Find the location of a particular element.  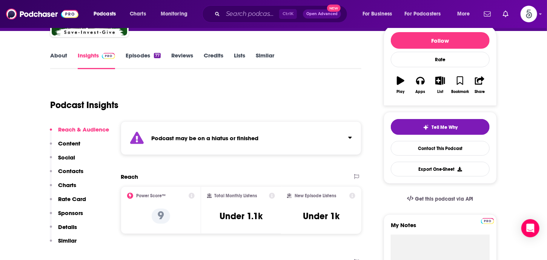

h2: Total Monthly Listens is located at coordinates (236, 196).